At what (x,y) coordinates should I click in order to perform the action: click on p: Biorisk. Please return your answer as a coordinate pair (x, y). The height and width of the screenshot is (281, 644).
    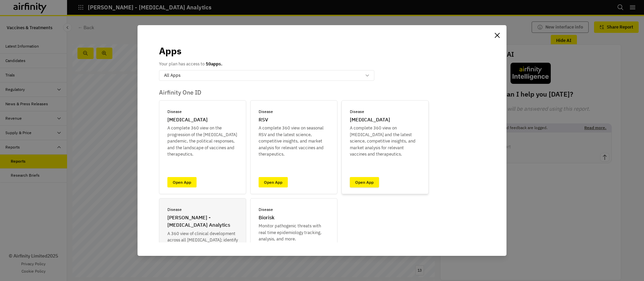
    Looking at the image, I should click on (266, 217).